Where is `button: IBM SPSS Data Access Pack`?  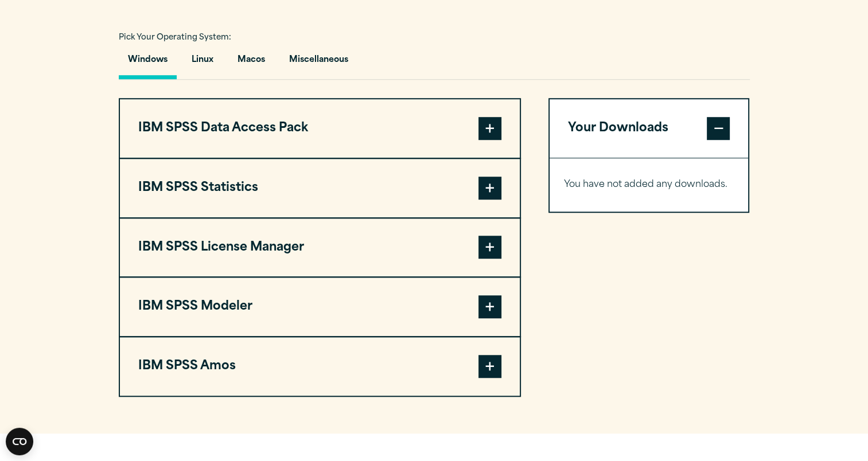
button: IBM SPSS Data Access Pack is located at coordinates (320, 129).